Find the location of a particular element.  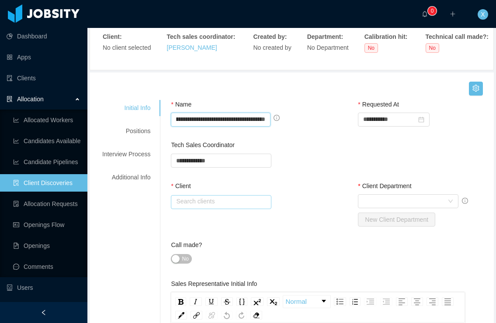

div: Remove is located at coordinates (256, 315).